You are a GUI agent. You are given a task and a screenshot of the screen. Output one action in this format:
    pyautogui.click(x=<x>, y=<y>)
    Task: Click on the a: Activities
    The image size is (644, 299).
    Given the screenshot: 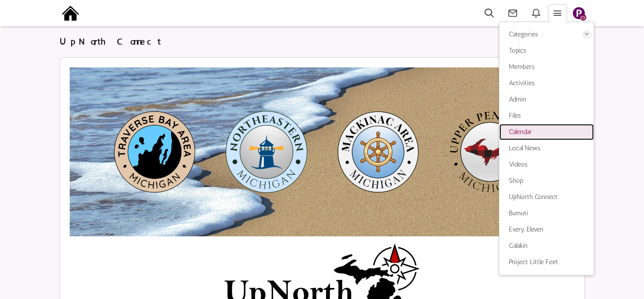 What is the action you would take?
    pyautogui.click(x=547, y=83)
    